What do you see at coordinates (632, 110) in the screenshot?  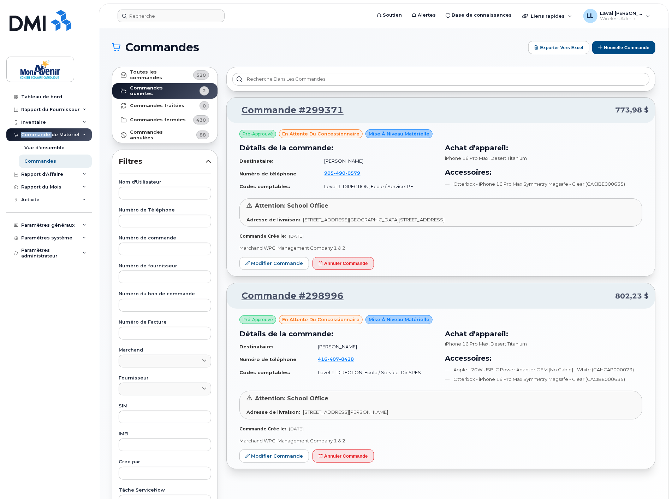 I see `span: 773,98 $` at bounding box center [632, 110].